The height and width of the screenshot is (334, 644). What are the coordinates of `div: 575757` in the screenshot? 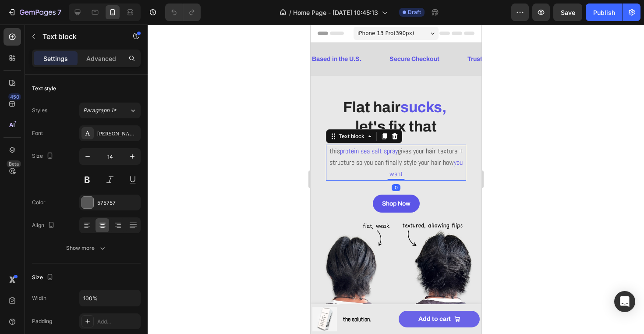 It's located at (118, 203).